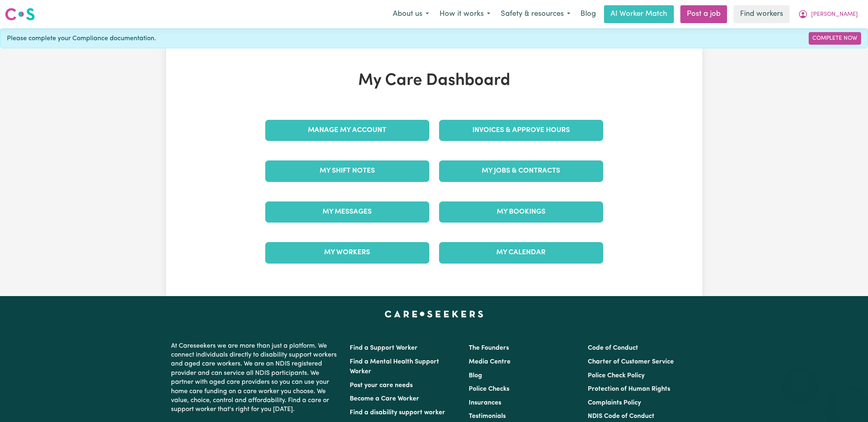  I want to click on a: Find a Mental Health Support Worker, so click(394, 367).